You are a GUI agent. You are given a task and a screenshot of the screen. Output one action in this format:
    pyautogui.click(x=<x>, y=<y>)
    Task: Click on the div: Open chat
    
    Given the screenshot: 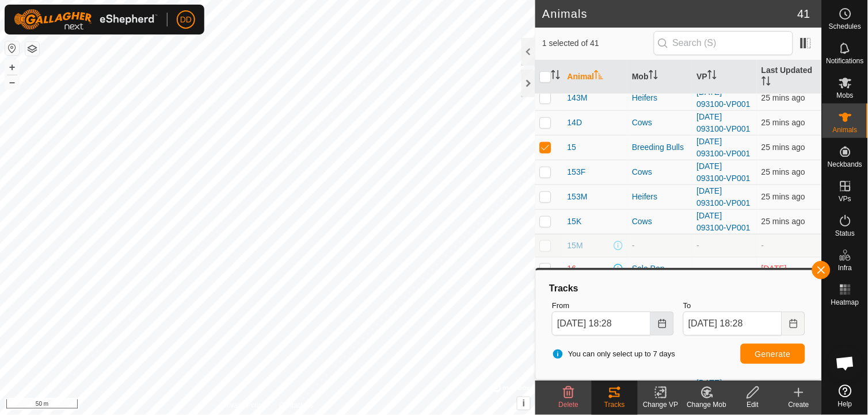 What is the action you would take?
    pyautogui.click(x=845, y=363)
    